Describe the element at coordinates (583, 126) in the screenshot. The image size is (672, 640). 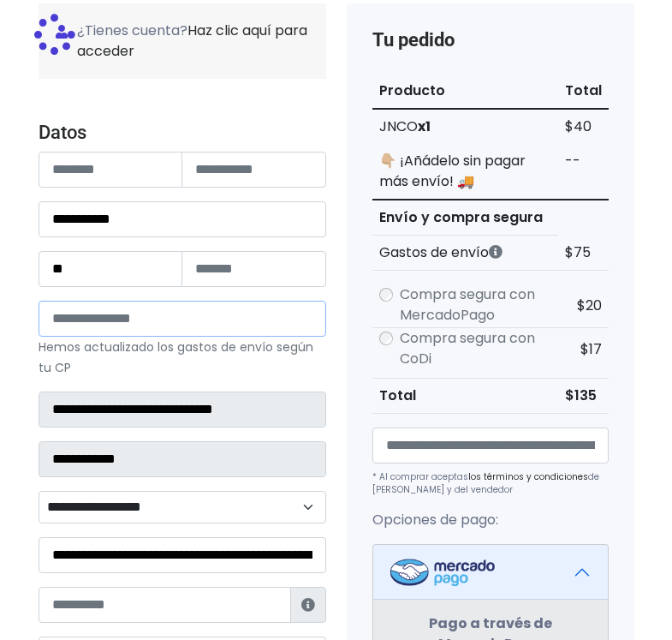
I see `td: $40` at that location.